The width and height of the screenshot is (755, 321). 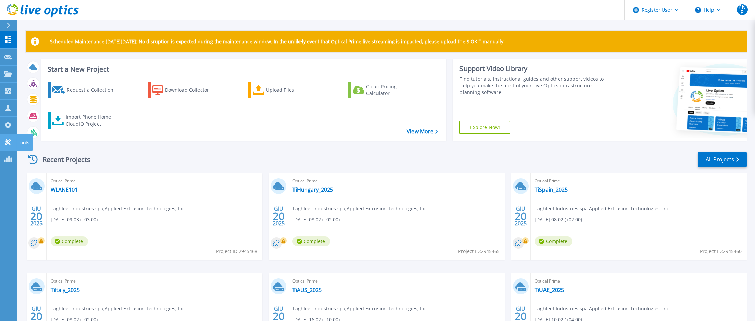 What do you see at coordinates (192, 90) in the screenshot?
I see `div: Download Collector` at bounding box center [192, 90].